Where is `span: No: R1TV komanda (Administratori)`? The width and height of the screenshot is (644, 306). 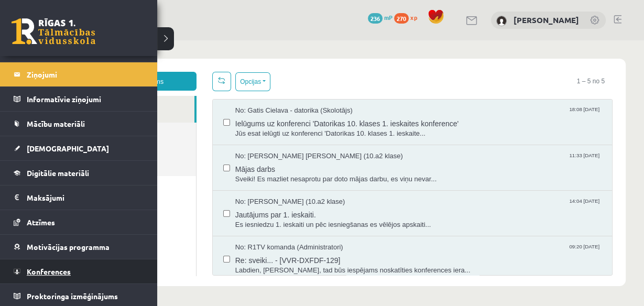
span: No: R1TV komanda (Administratori) is located at coordinates (247, 207).